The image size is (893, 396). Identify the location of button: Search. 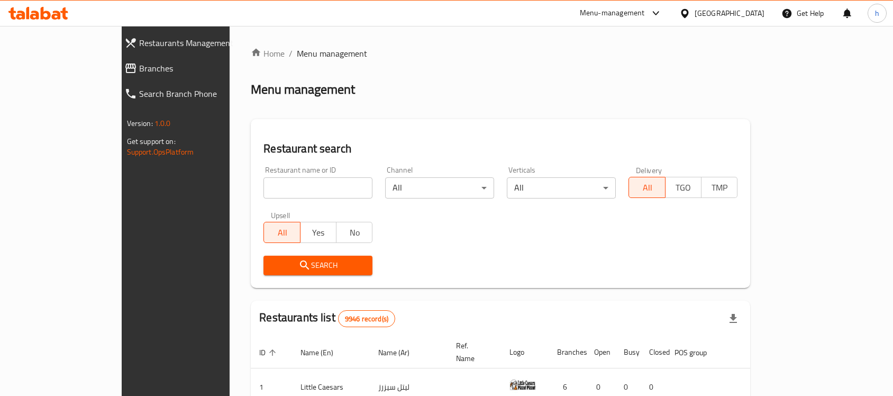
(318, 265).